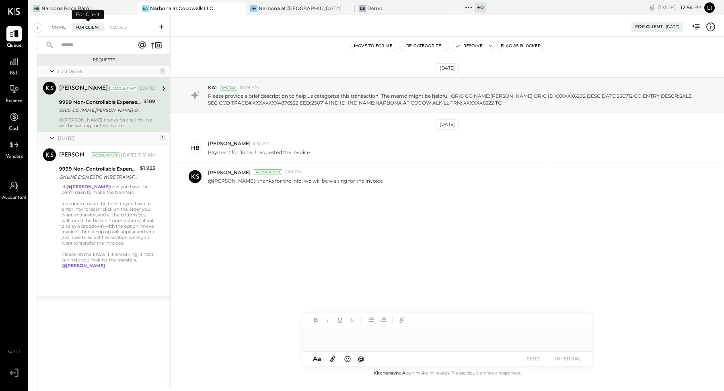 Image resolution: width=724 pixels, height=391 pixels. I want to click on button: Underline, so click(340, 320).